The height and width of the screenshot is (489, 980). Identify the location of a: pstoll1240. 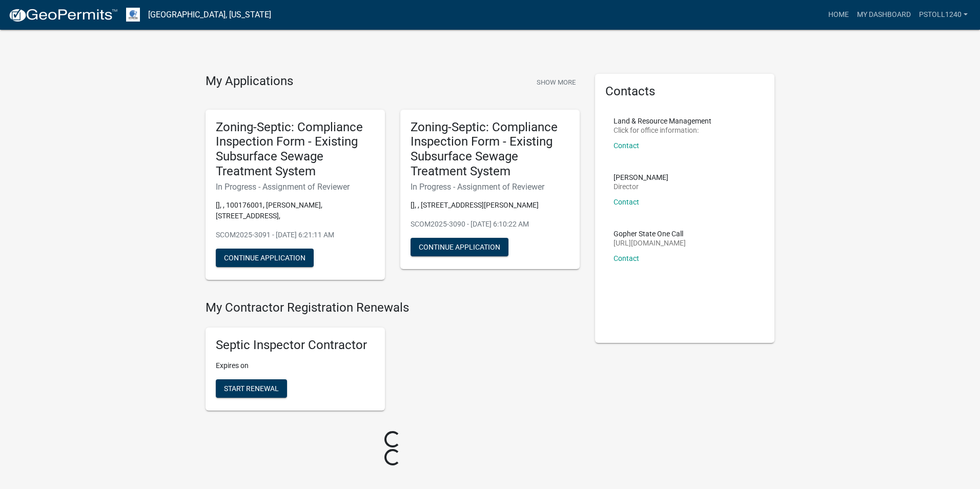
(944, 15).